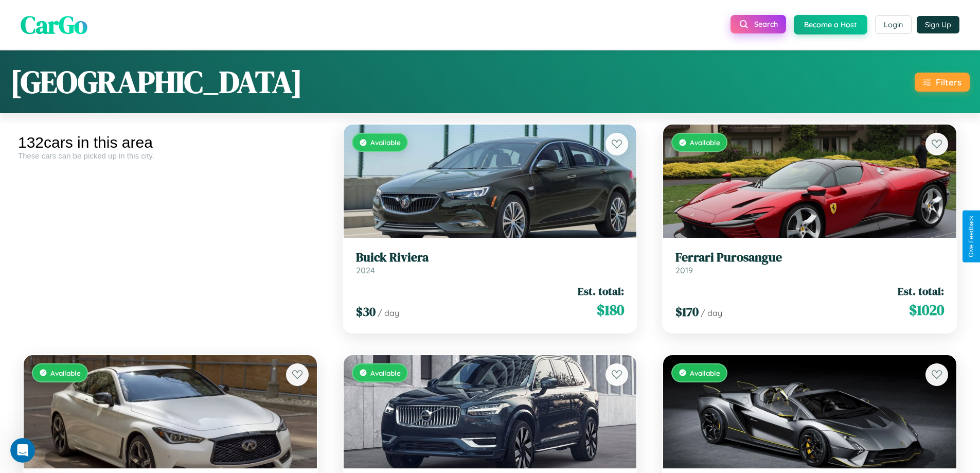 Image resolution: width=980 pixels, height=473 pixels. What do you see at coordinates (810, 263) in the screenshot?
I see `a: Ferrari Purosangue2019` at bounding box center [810, 263].